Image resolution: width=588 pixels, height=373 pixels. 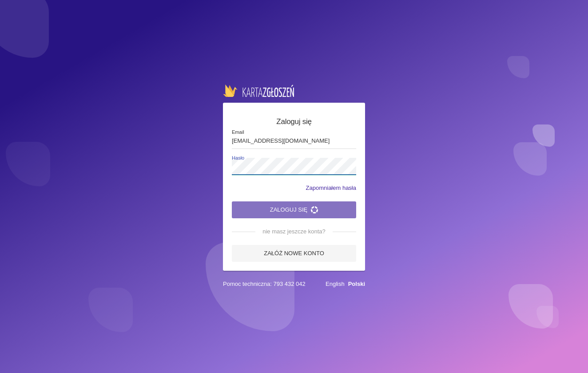 I want to click on input: Hasło, so click(x=294, y=166).